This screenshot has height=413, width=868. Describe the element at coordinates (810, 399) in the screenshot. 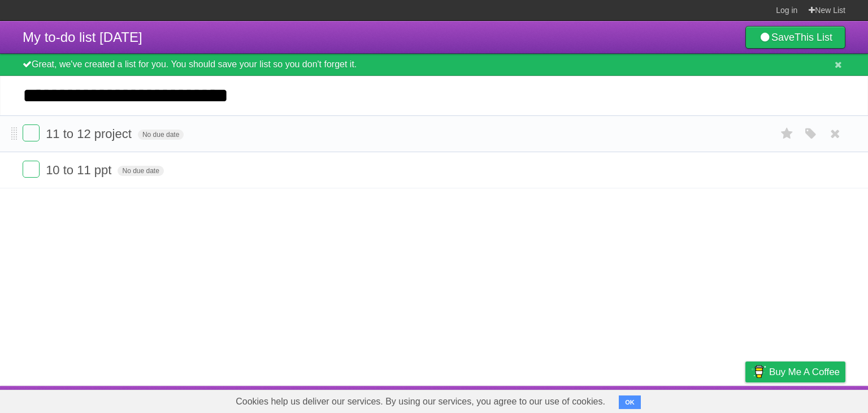

I see `a: Suggest a feature` at that location.